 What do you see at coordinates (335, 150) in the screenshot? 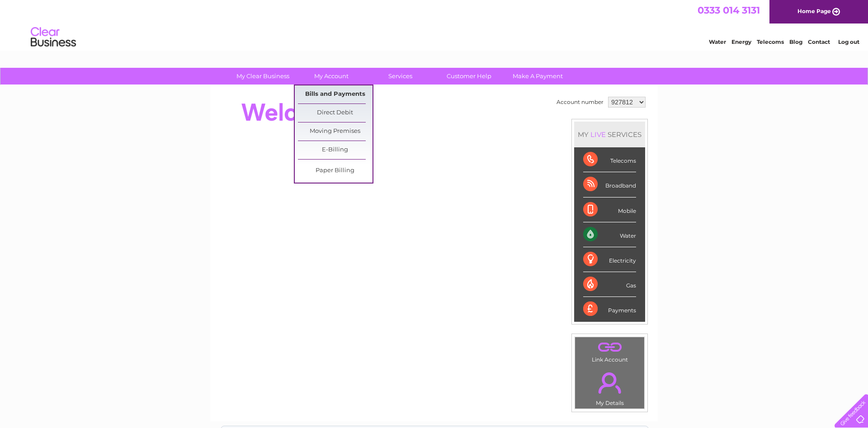
I see `a: E-Billing` at bounding box center [335, 150].